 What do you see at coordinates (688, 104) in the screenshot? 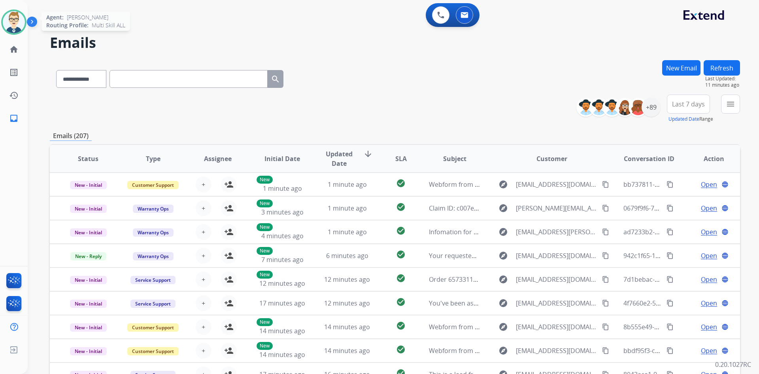
I see `button: Last 7 days` at bounding box center [688, 104].